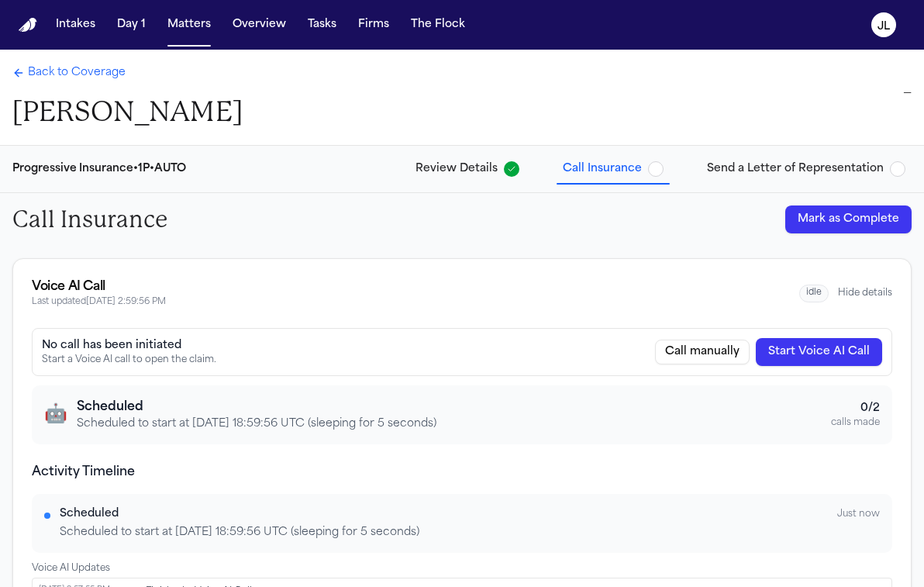  I want to click on h3: Scheduled, so click(256, 407).